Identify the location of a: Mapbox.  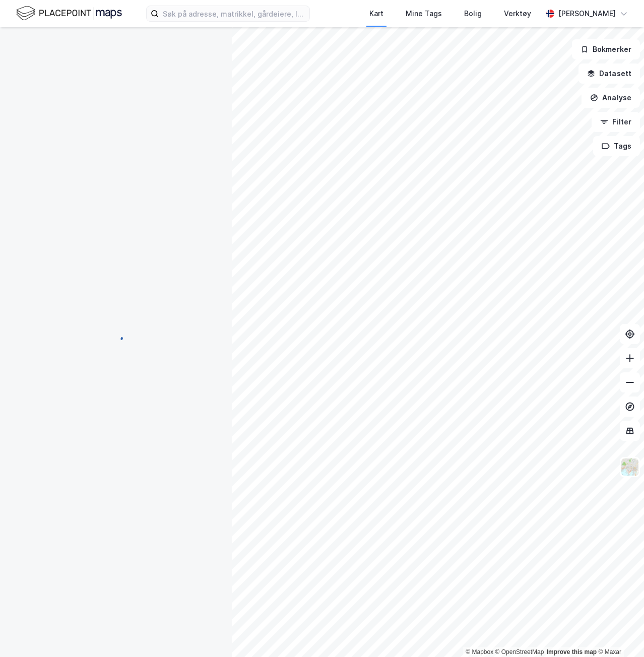
(479, 652).